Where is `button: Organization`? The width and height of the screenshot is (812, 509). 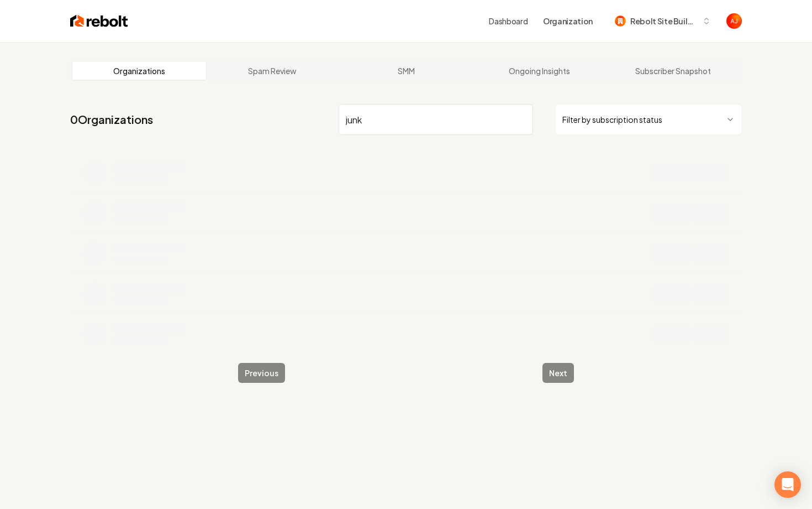
button: Organization is located at coordinates (568, 21).